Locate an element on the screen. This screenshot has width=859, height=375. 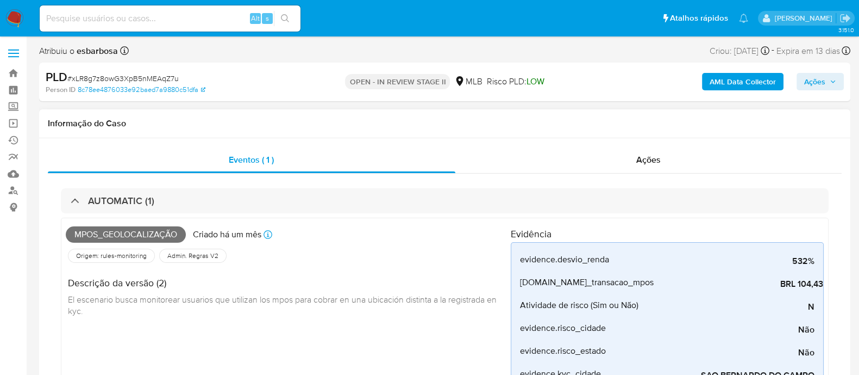
b: PLD is located at coordinates (57, 77).